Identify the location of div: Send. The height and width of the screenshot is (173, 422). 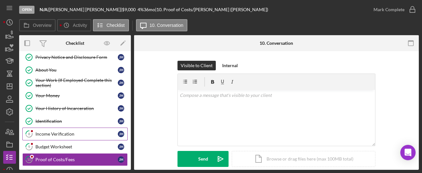
(203, 159).